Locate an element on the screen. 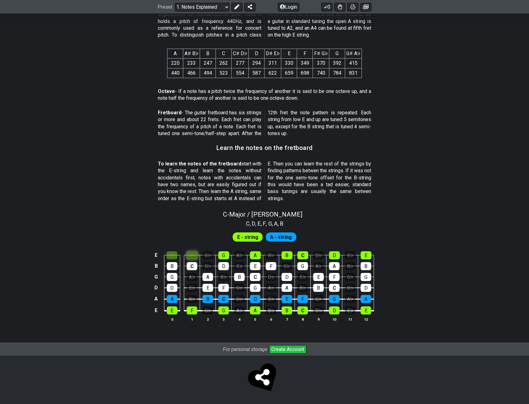 This screenshot has height=404, width=529. button: Login is located at coordinates (288, 7).